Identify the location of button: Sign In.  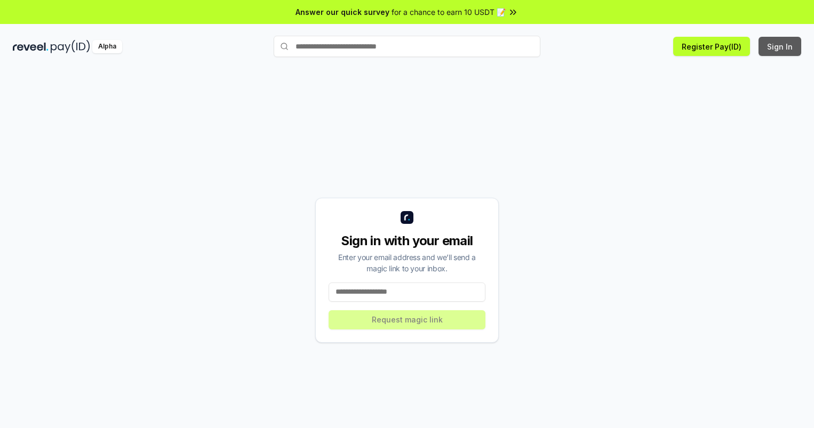
(780, 46).